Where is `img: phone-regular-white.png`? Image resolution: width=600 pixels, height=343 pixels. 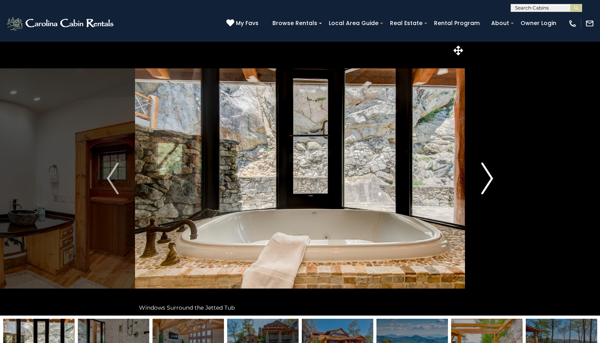
img: phone-regular-white.png is located at coordinates (572, 23).